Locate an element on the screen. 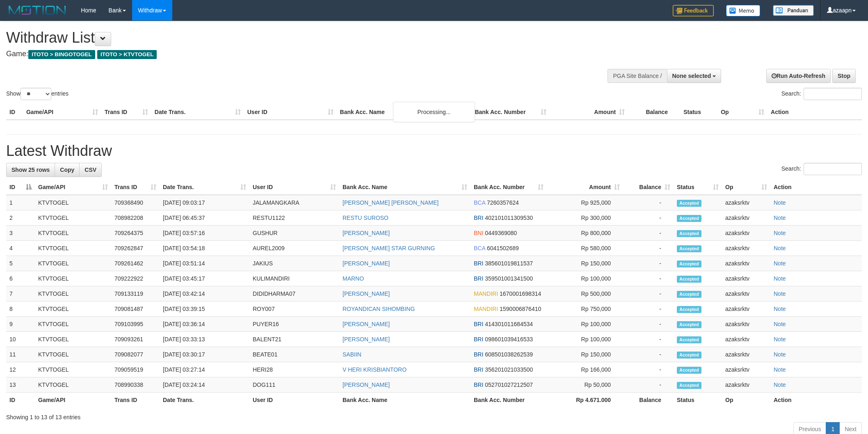 The height and width of the screenshot is (434, 868). td: Rp 500,000 is located at coordinates (585, 293).